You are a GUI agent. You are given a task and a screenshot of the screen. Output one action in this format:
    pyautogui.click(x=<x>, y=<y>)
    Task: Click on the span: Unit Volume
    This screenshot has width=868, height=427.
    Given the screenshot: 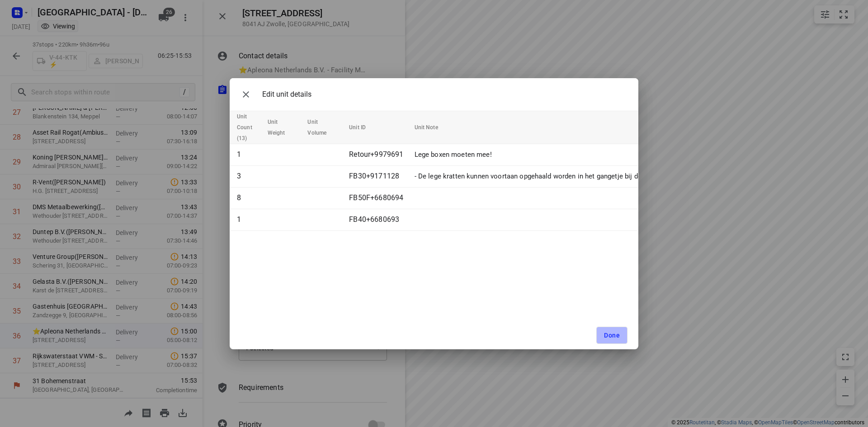 What is the action you would take?
    pyautogui.click(x=323, y=128)
    